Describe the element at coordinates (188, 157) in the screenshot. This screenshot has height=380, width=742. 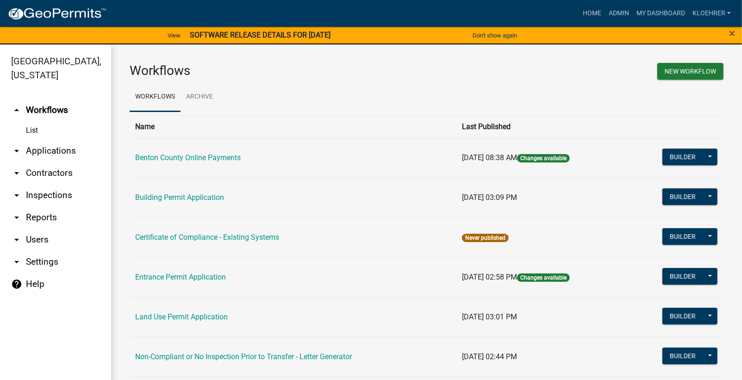
I see `a: Benton County Online Payments` at that location.